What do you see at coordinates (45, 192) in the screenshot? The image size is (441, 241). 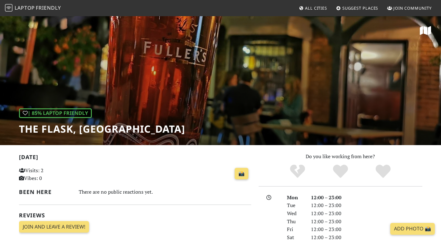 I see `h2: Been here` at bounding box center [45, 192].